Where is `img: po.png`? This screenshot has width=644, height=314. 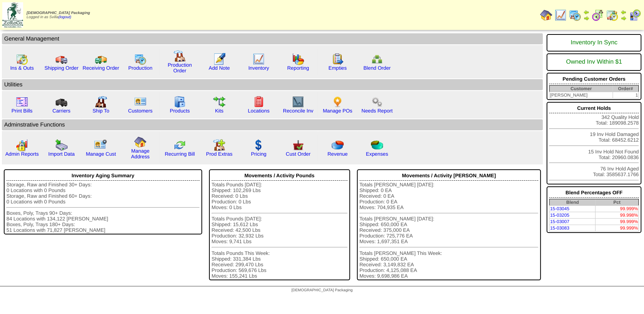 img: po.png is located at coordinates (338, 102).